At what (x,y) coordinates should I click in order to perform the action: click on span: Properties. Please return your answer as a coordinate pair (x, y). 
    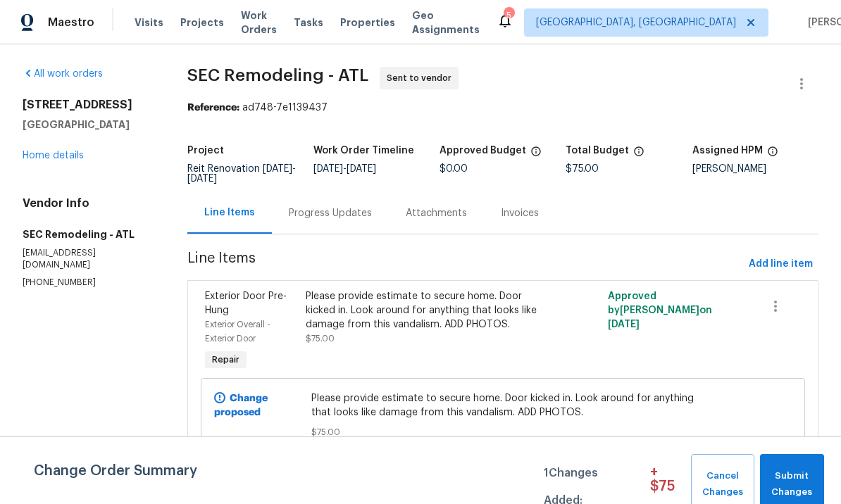
    Looking at the image, I should click on (368, 22).